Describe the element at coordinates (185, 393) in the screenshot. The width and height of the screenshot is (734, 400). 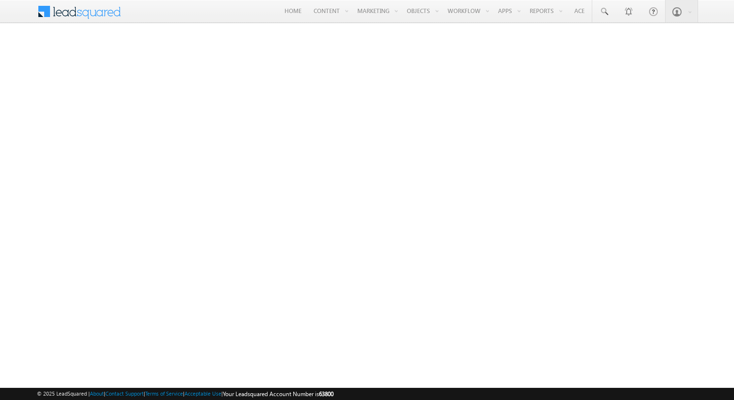
I see `span: © 2025 LeadSquared | | | | |` at that location.